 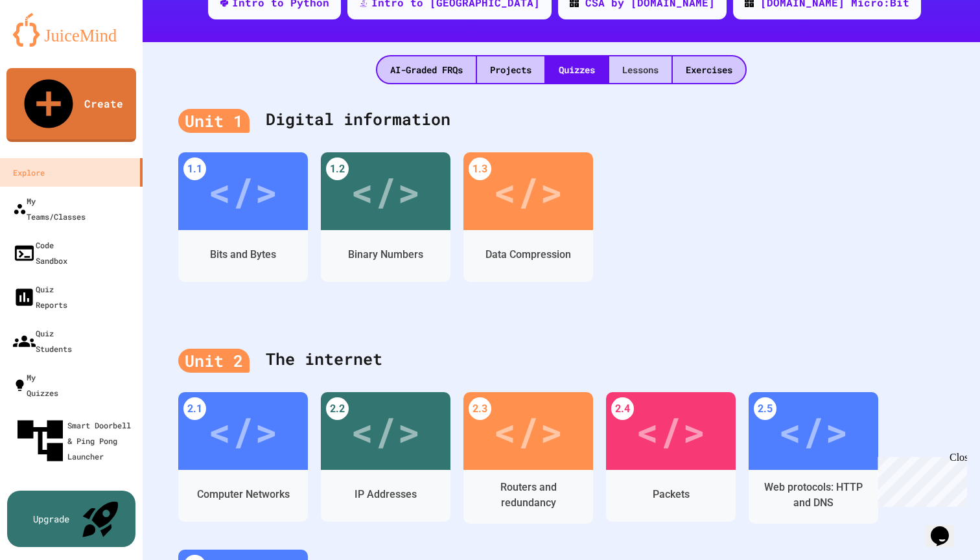 I want to click on div: 2.4, so click(x=622, y=408).